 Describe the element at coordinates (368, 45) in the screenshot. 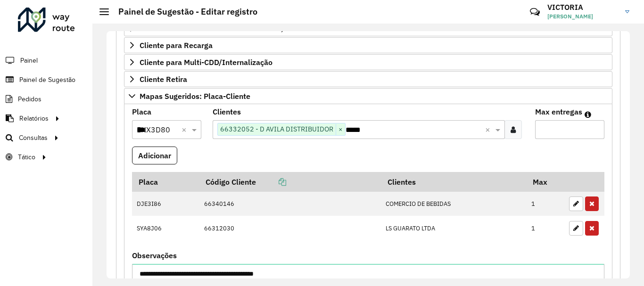

I see `a: Cliente para Recarga` at that location.